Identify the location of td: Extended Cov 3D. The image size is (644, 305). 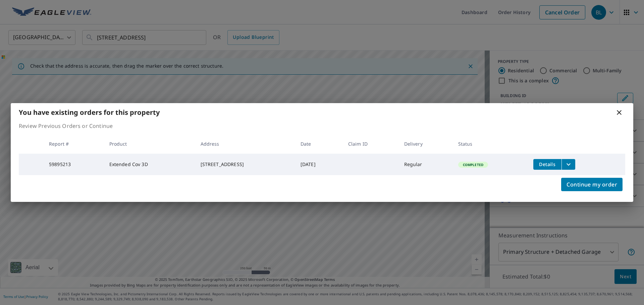
(149, 165).